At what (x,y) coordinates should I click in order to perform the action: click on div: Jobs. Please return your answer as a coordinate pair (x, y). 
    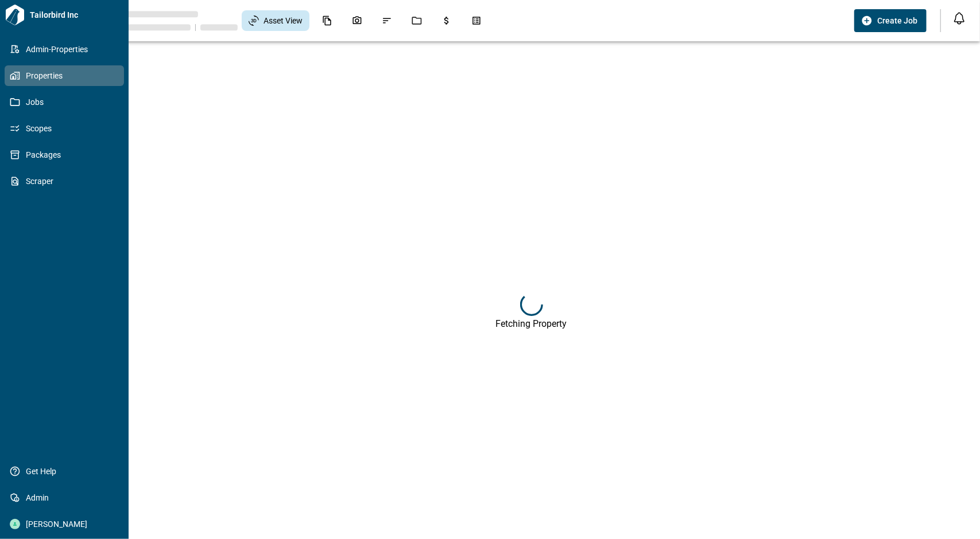
    Looking at the image, I should click on (417, 21).